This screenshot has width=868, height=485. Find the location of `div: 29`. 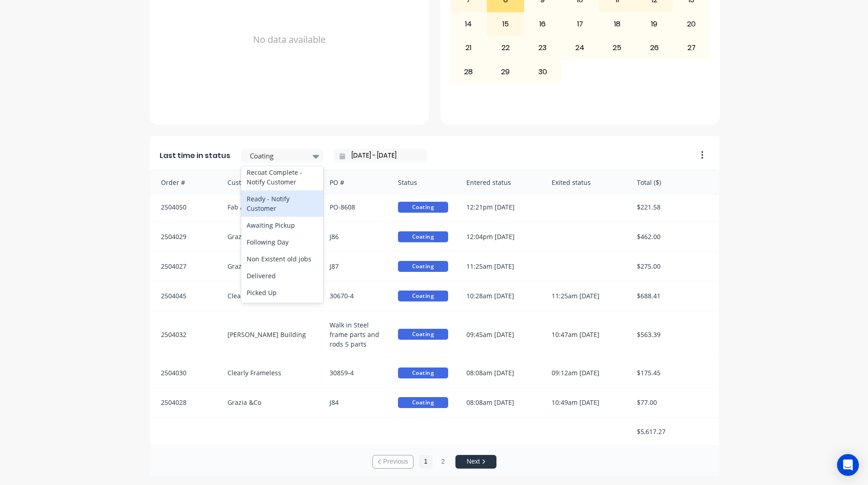

div: 29 is located at coordinates (505, 72).